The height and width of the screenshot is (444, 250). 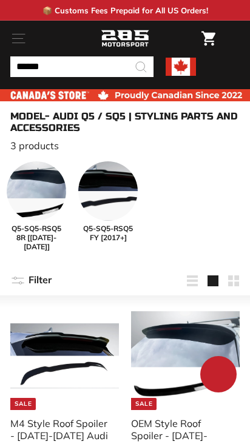 I want to click on h1: Model- Audi Q5 / SQ5 | Styling Parts and Accessories, so click(x=125, y=122).